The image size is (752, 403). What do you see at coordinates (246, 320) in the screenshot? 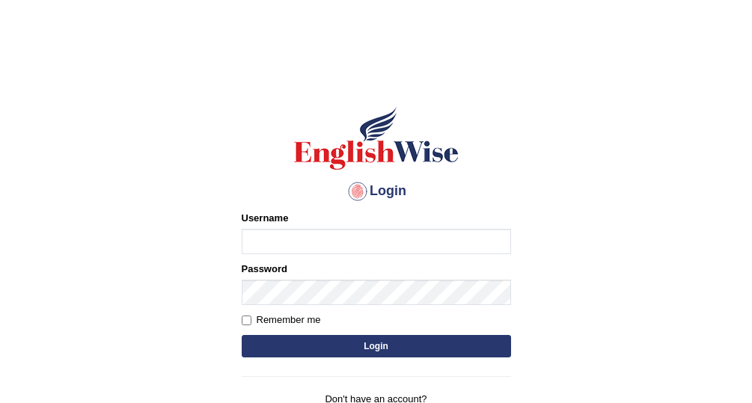
I see `input: Remember me` at bounding box center [246, 320].